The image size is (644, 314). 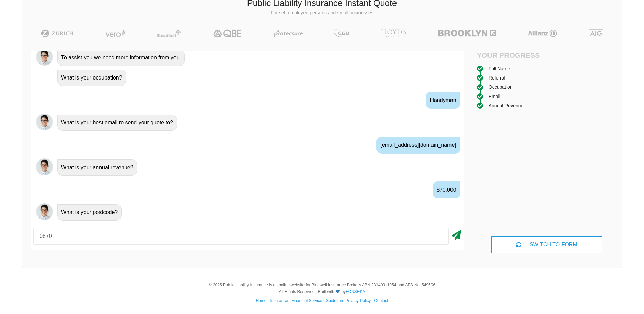 I want to click on a: FONSEKA, so click(x=355, y=292).